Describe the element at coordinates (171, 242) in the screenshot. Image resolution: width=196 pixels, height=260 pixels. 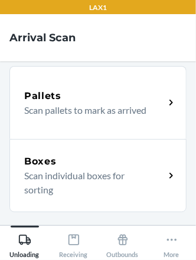
I see `button: More` at that location.